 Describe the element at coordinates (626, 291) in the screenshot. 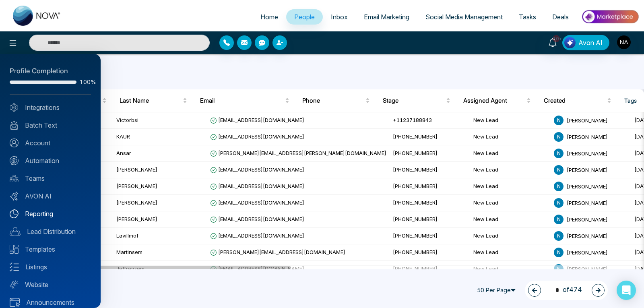

I see `div: Open Intercom Messenger` at that location.